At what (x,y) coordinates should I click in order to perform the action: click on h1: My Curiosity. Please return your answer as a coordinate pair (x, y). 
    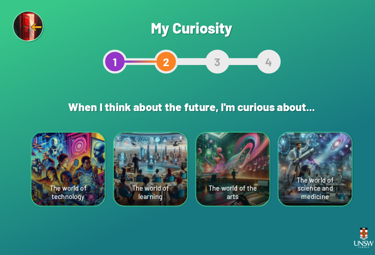
    Looking at the image, I should click on (187, 27).